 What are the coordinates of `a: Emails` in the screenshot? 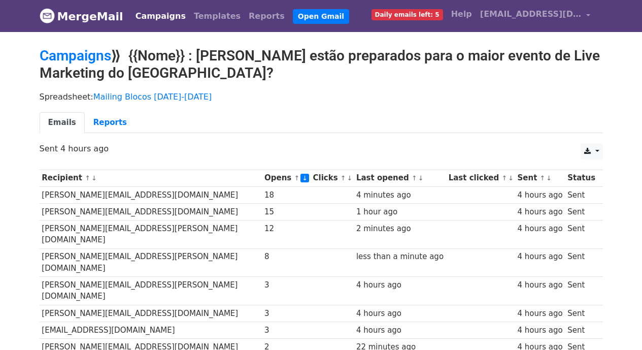 It's located at (62, 122).